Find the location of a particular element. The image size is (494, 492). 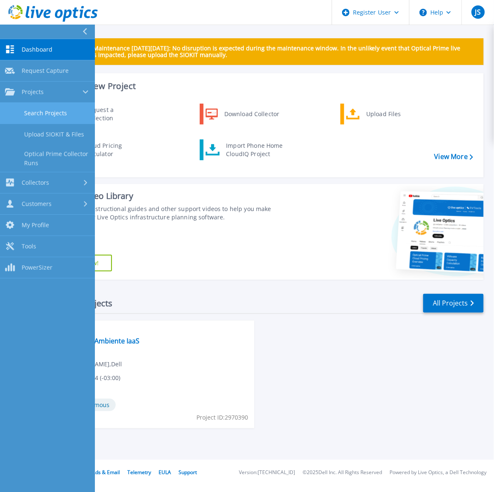

div: Support Video Library is located at coordinates (164, 196).